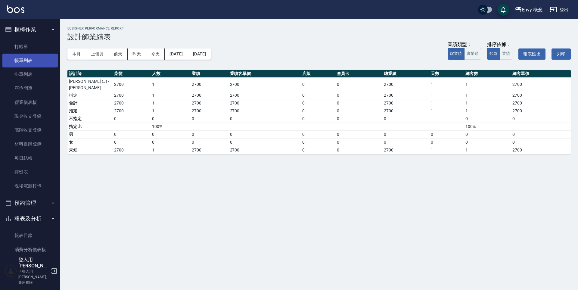 The width and height of the screenshot is (578, 290). What do you see at coordinates (503, 10) in the screenshot?
I see `button: save` at bounding box center [503, 10].